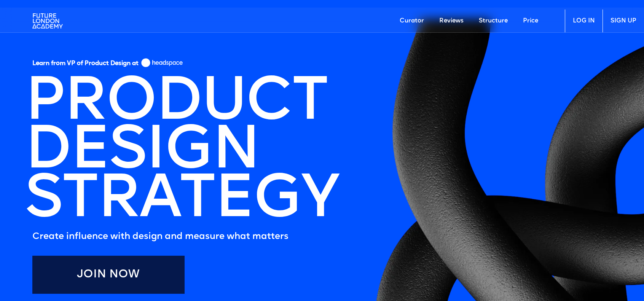 This screenshot has height=301, width=644. What do you see at coordinates (452, 21) in the screenshot?
I see `a: Reviews` at bounding box center [452, 21].